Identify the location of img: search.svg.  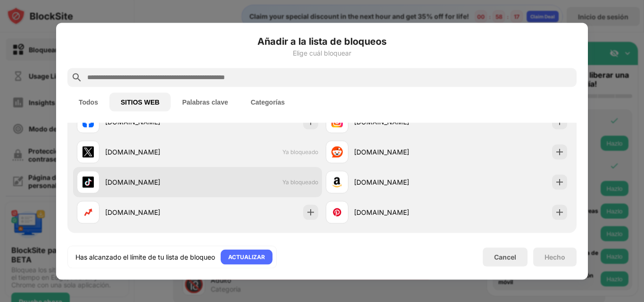
(77, 77).